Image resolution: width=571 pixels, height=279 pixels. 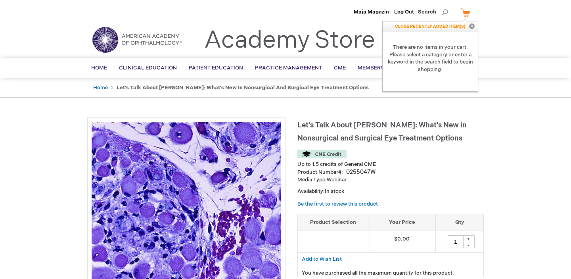 I want to click on a: Maja Magazin, so click(x=371, y=12).